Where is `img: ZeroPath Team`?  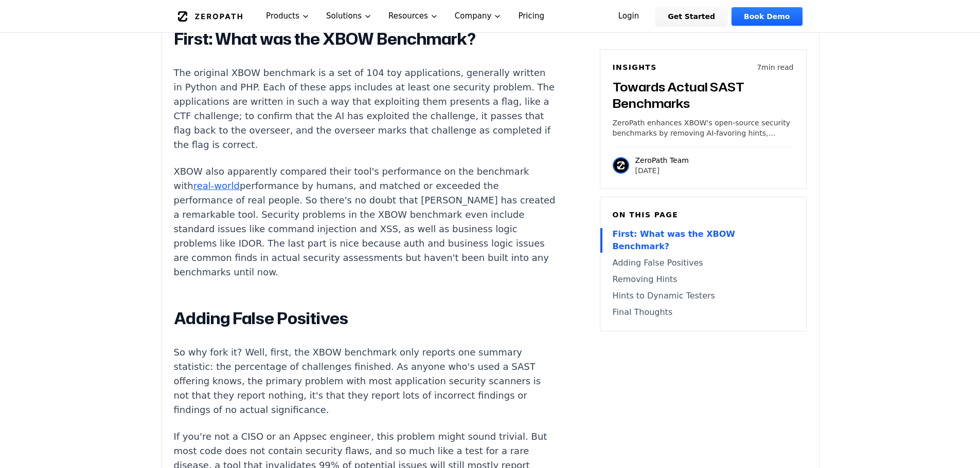
img: ZeroPath Team is located at coordinates (621, 166).